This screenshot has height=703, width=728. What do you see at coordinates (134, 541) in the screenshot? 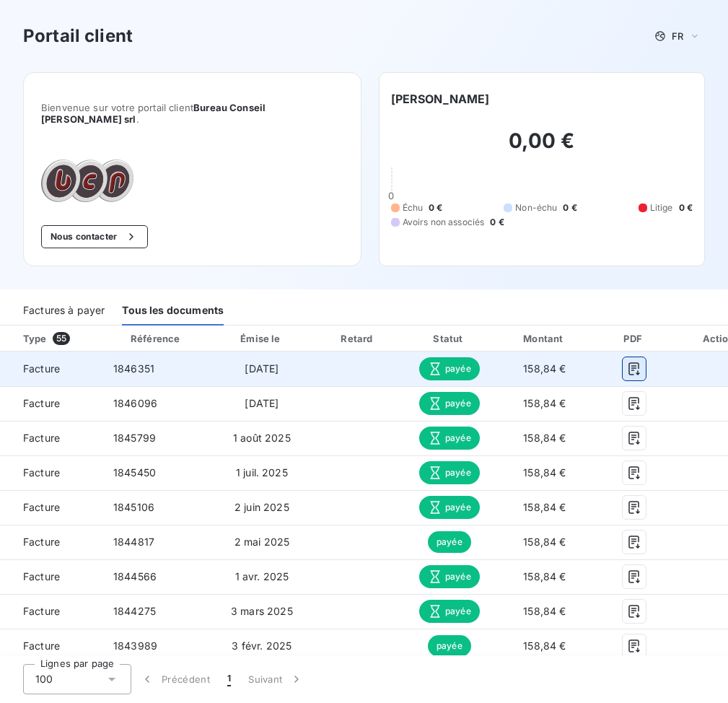
I see `span: 1844817` at bounding box center [134, 541].